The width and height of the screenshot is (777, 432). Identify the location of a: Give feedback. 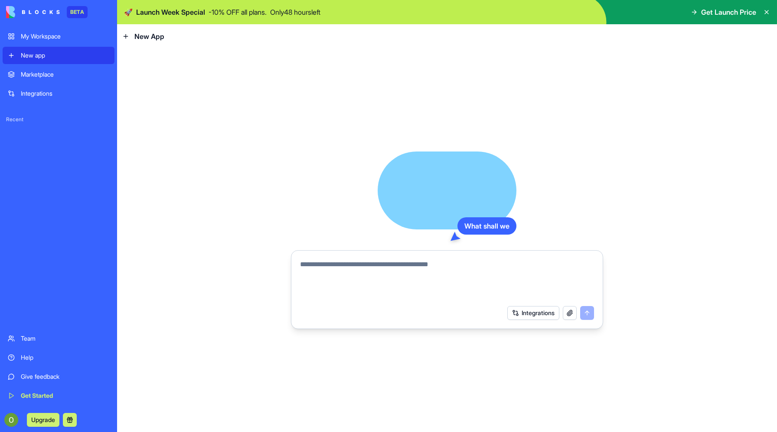
(58, 377).